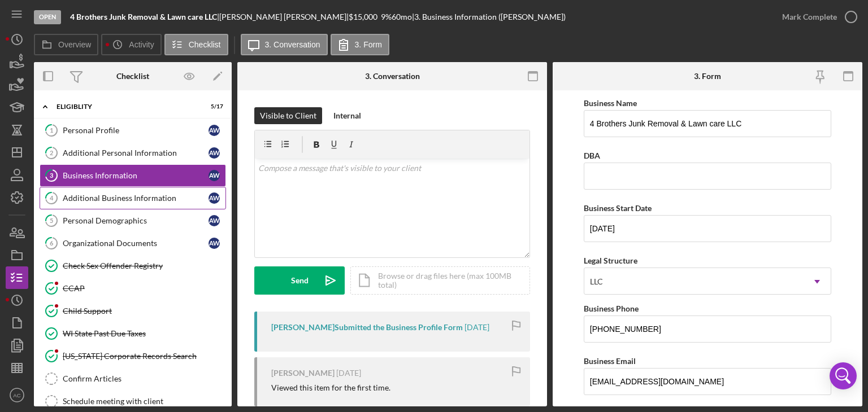 This screenshot has height=412, width=868. What do you see at coordinates (135, 153) in the screenshot?
I see `div: Additional Personal Information` at bounding box center [135, 153].